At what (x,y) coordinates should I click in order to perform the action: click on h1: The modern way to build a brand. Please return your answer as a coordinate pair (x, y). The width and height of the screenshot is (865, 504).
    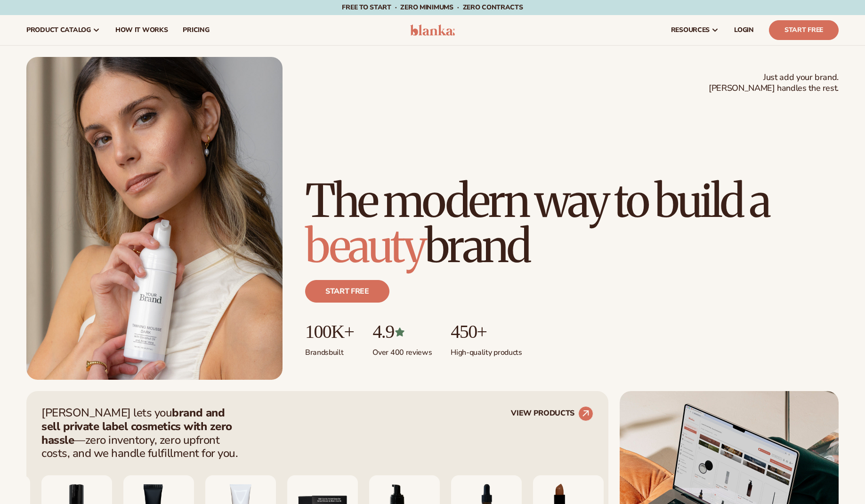
    Looking at the image, I should click on (572, 224).